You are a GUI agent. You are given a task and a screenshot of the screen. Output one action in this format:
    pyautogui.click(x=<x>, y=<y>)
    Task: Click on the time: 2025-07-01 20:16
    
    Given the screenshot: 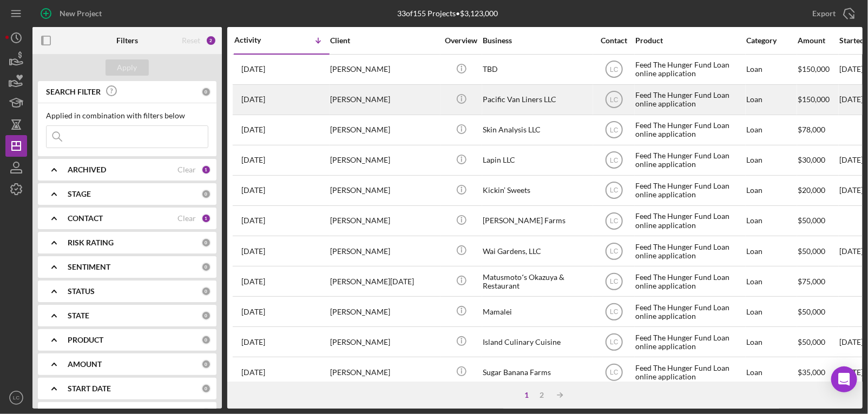 What is the action you would take?
    pyautogui.click(x=253, y=190)
    